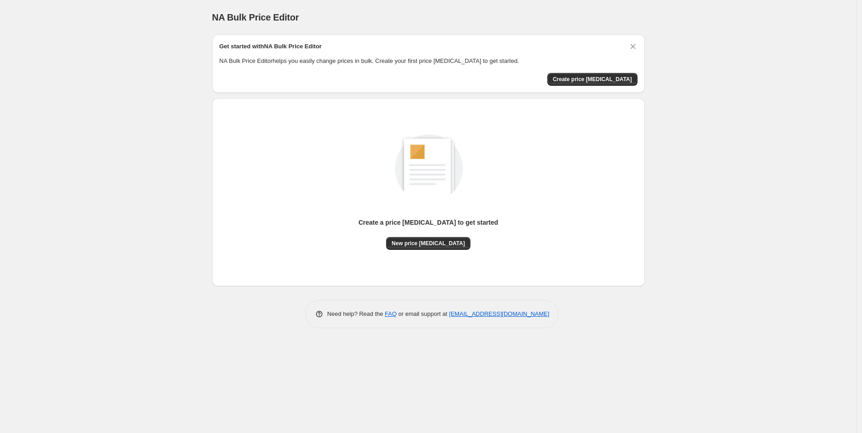 This screenshot has height=433, width=862. Describe the element at coordinates (356, 313) in the screenshot. I see `span: Need help? Read the` at that location.